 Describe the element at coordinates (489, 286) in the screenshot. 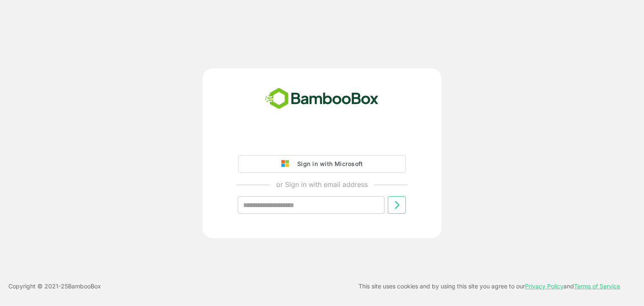

I see `p: This site uses cookies and by using this site you agree to our and` at that location.